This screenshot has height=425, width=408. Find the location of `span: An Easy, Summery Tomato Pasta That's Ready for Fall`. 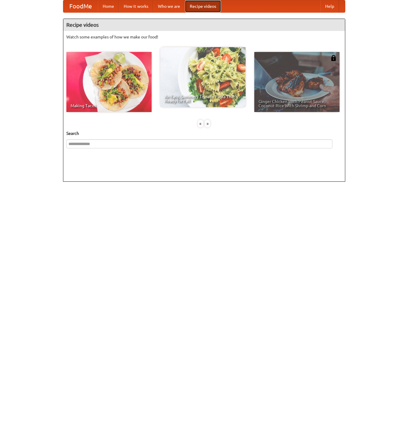

span: An Easy, Summery Tomato Pasta That's Ready for Fall is located at coordinates (203, 99).